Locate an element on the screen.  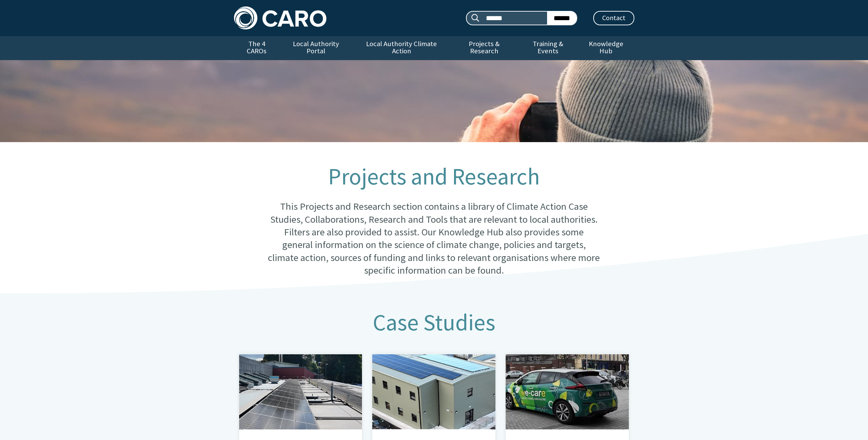
img: Caro logo is located at coordinates (280, 18).